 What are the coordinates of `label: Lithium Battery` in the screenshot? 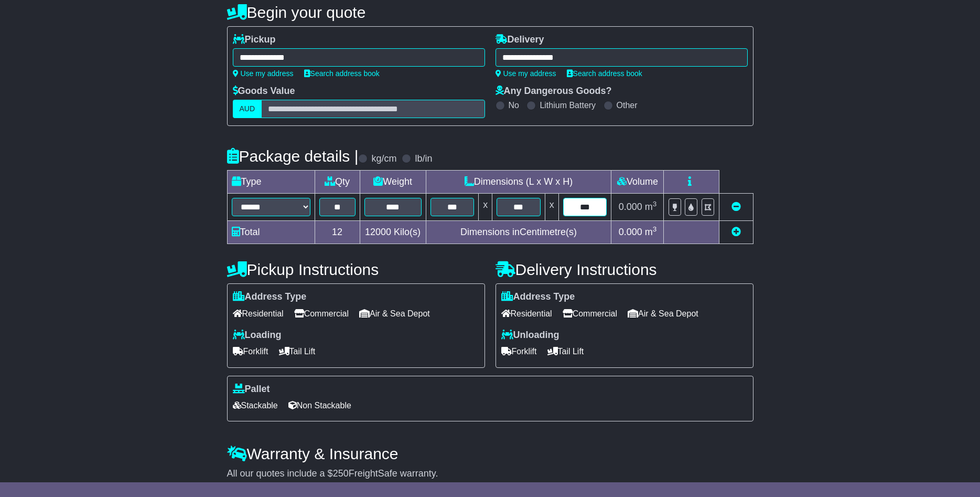 It's located at (567, 105).